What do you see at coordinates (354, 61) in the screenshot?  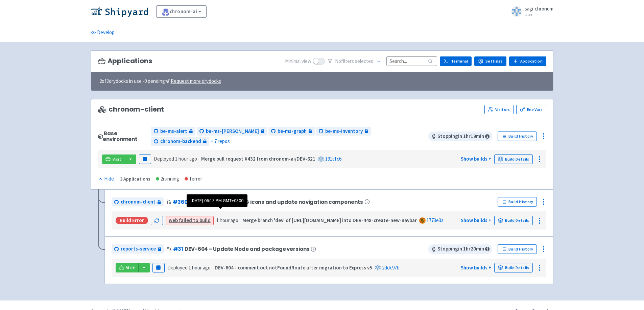 I see `span: No filter s` at bounding box center [354, 61].